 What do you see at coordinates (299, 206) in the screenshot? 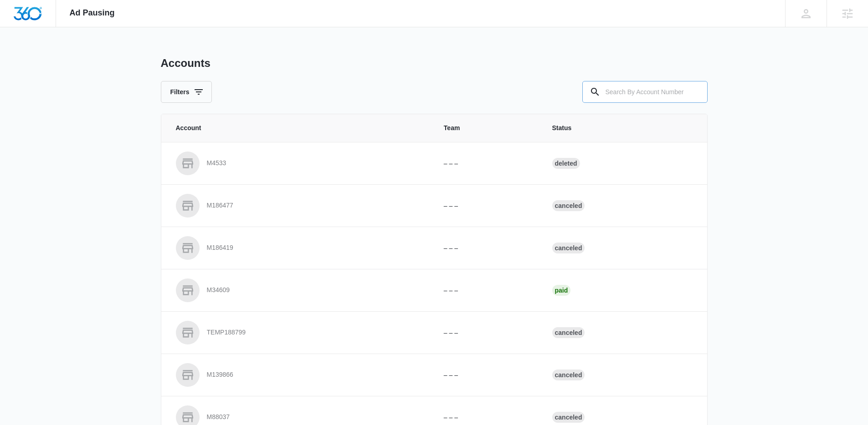
I see `a: M186477` at bounding box center [299, 206].